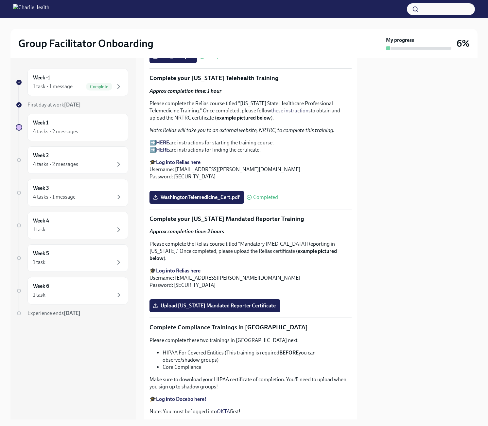 This screenshot has width=488, height=426. Describe the element at coordinates (181, 399) in the screenshot. I see `strong: Log into Docebo here!` at that location.